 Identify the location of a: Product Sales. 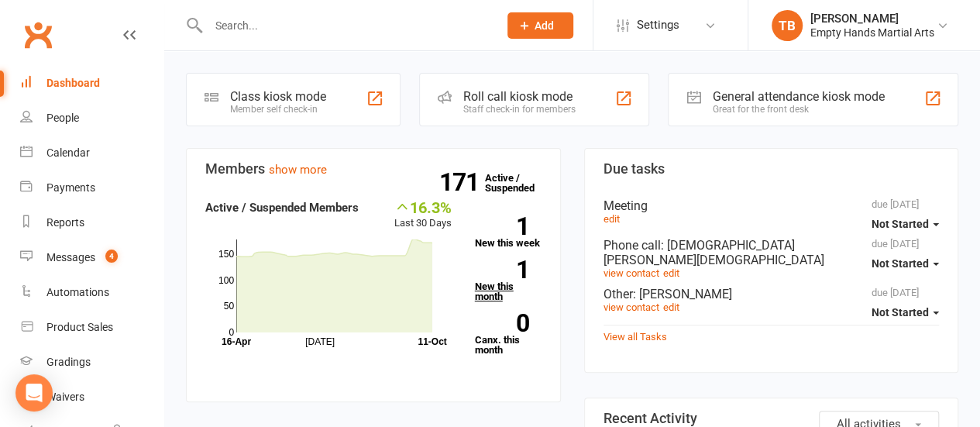
(91, 327).